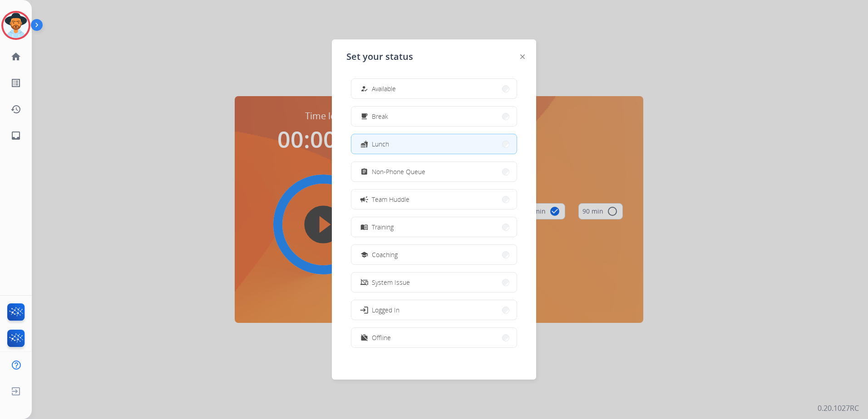 The height and width of the screenshot is (419, 868). I want to click on mat-icon: phonelink_off, so click(364, 282).